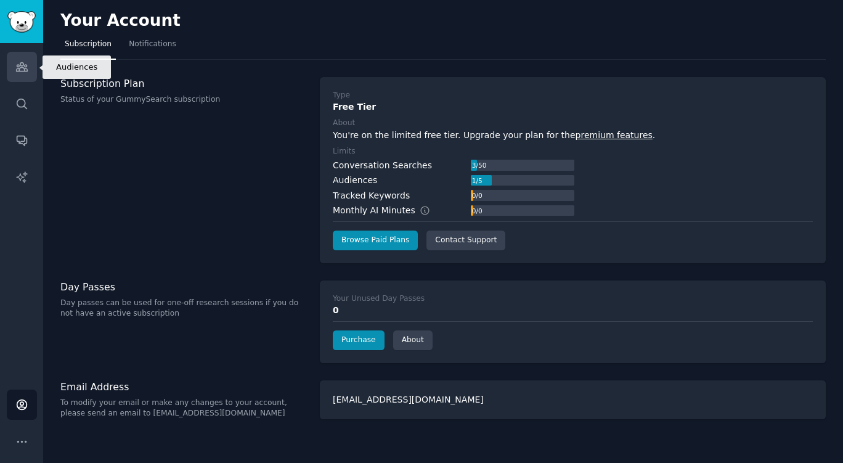 The width and height of the screenshot is (843, 463). Describe the element at coordinates (344, 123) in the screenshot. I see `div: About` at that location.